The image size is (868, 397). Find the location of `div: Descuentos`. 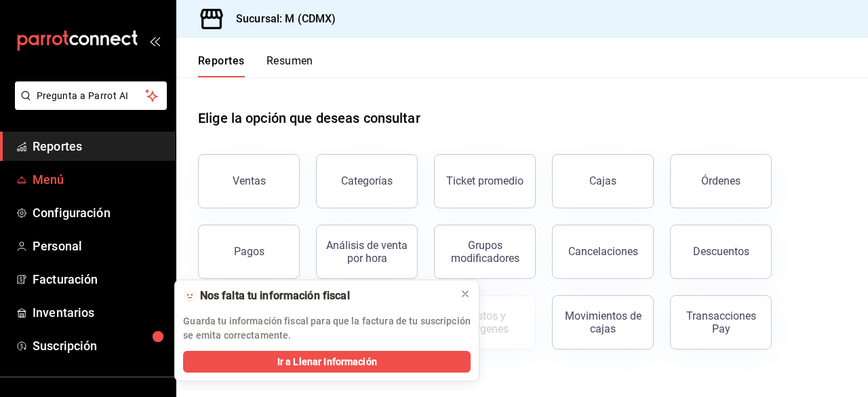

div: Descuentos is located at coordinates (721, 251).